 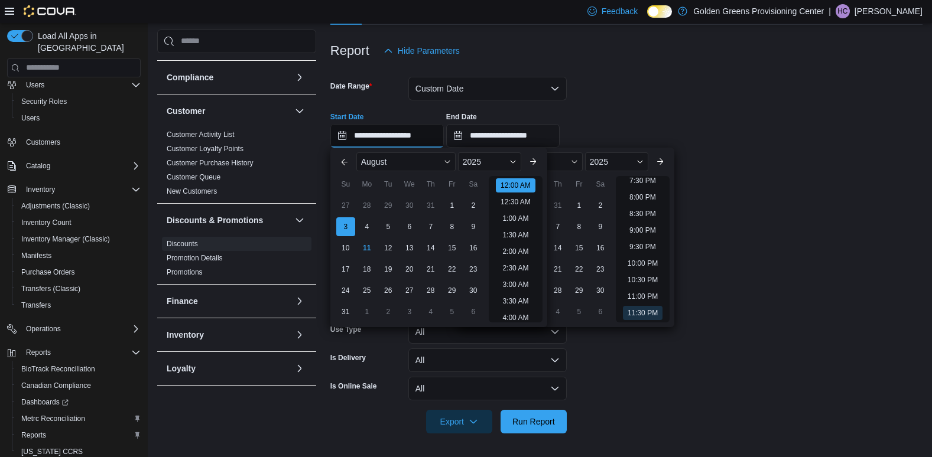 I want to click on li: 11:30 PM, so click(x=642, y=313).